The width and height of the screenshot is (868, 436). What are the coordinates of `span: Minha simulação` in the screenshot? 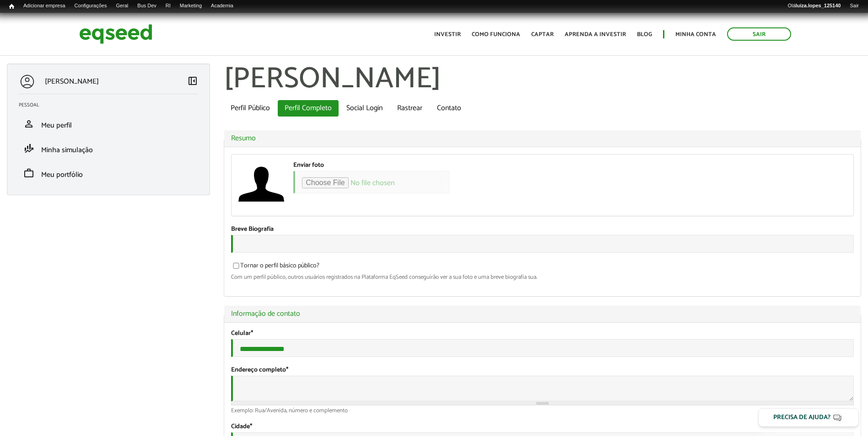 It's located at (67, 150).